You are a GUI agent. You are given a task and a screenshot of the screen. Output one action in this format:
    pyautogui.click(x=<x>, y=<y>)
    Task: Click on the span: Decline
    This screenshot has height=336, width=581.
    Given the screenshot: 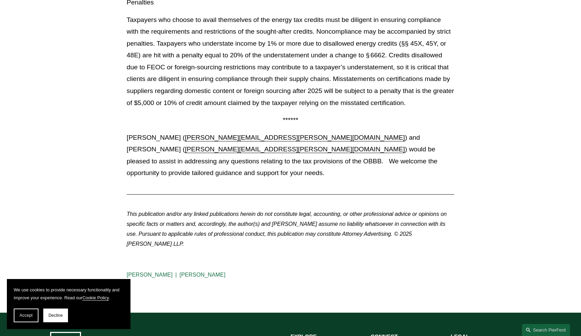 What is the action you would take?
    pyautogui.click(x=56, y=316)
    